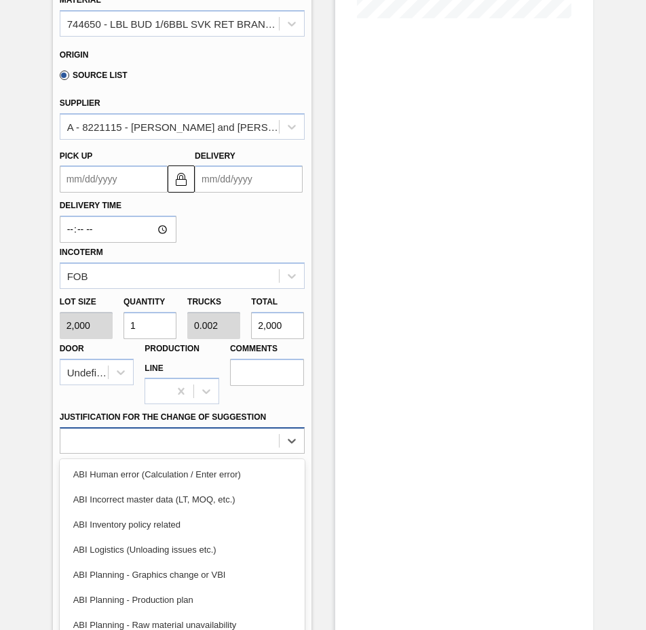  What do you see at coordinates (77, 275) in the screenshot?
I see `div: FOB` at bounding box center [77, 275].